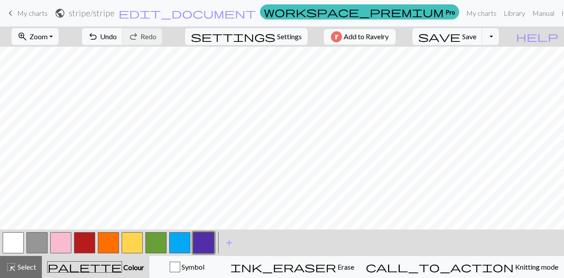 The height and width of the screenshot is (278, 564). Describe the element at coordinates (246, 37) in the screenshot. I see `button: SettingsSettings` at that location.